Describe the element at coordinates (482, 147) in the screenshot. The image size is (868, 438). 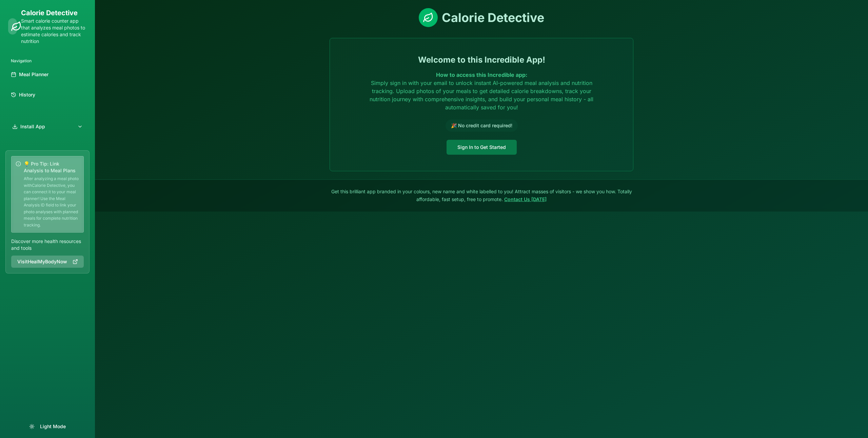
I see `button: Sign In to Get Started` at that location.